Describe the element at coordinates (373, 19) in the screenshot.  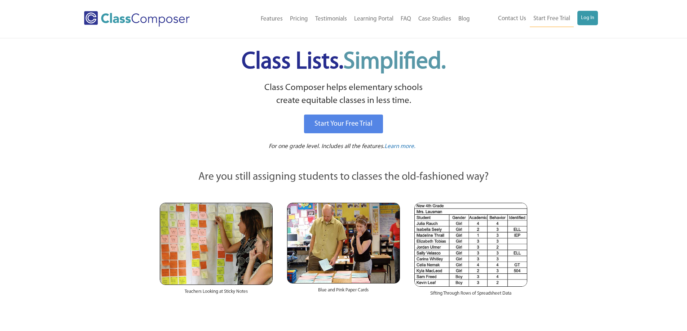
I see `a: Learning Portal` at that location.